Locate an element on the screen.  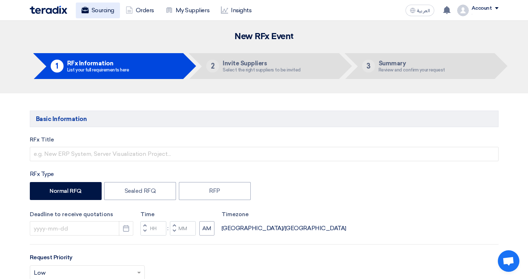
a: Sourcing is located at coordinates (98, 10).